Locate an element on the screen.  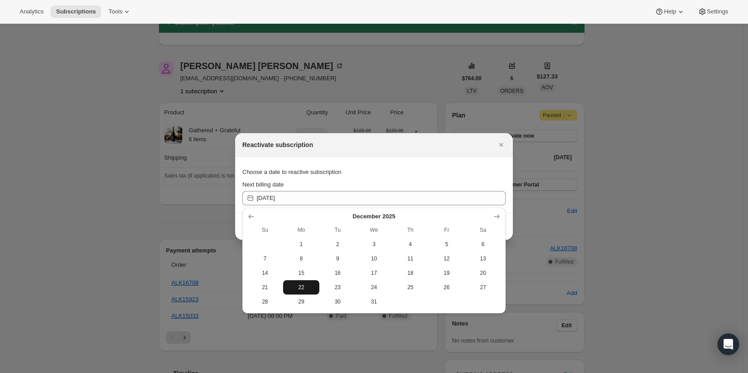
span: 17 is located at coordinates (374, 273).